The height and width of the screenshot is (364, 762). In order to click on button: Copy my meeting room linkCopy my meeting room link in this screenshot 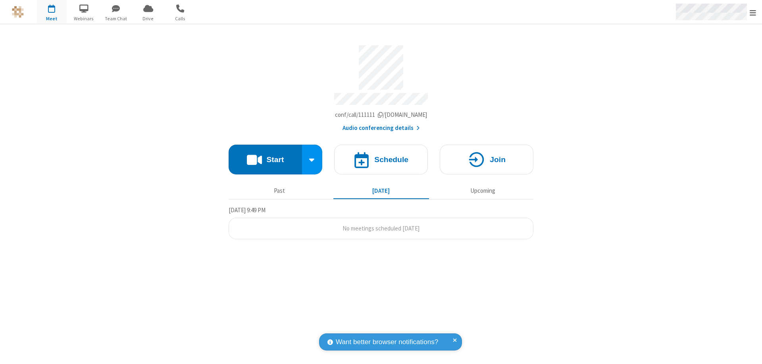, I will do `click(381, 115)`.